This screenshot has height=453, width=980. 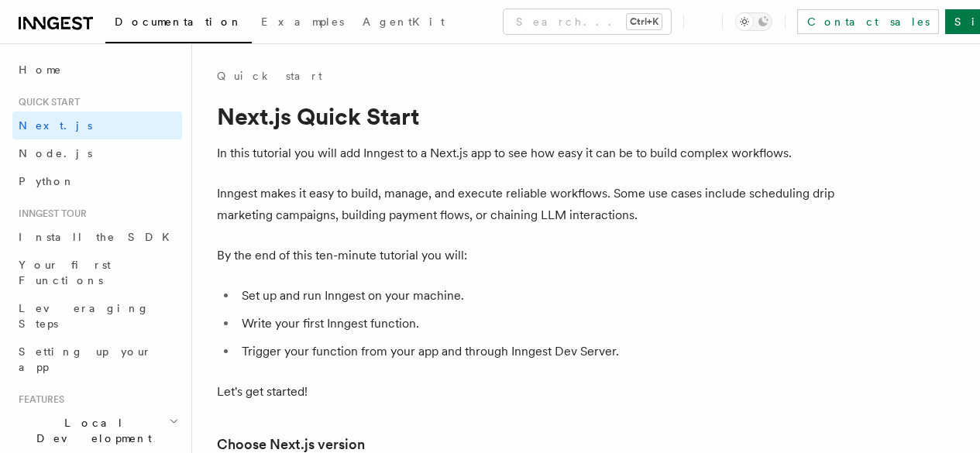 I want to click on span: AgentKit, so click(x=404, y=22).